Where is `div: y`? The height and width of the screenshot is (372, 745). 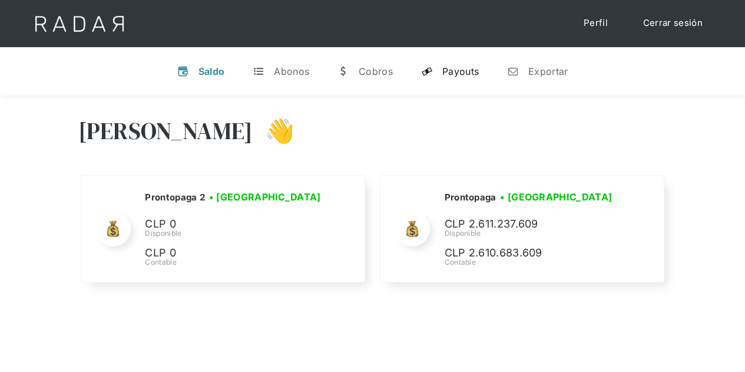
div: y is located at coordinates (427, 71).